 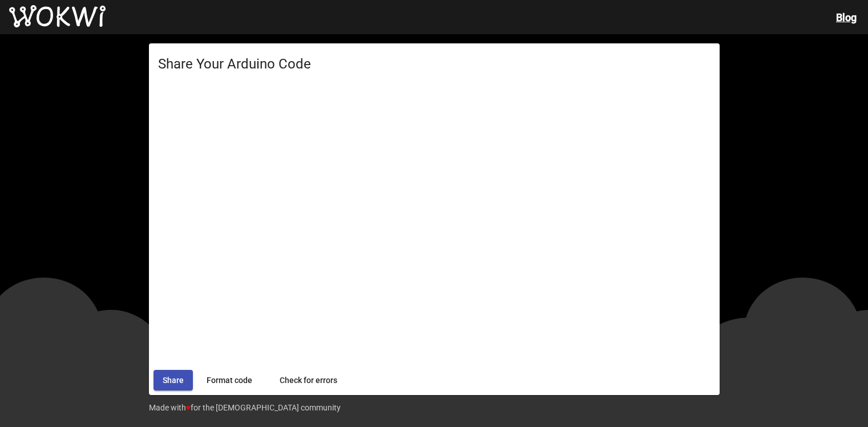 What do you see at coordinates (173, 380) in the screenshot?
I see `span: Share` at bounding box center [173, 380].